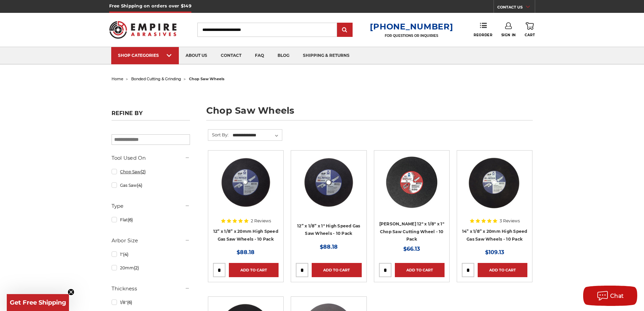  Describe the element at coordinates (219, 135) in the screenshot. I see `label: Sort By:` at that location.